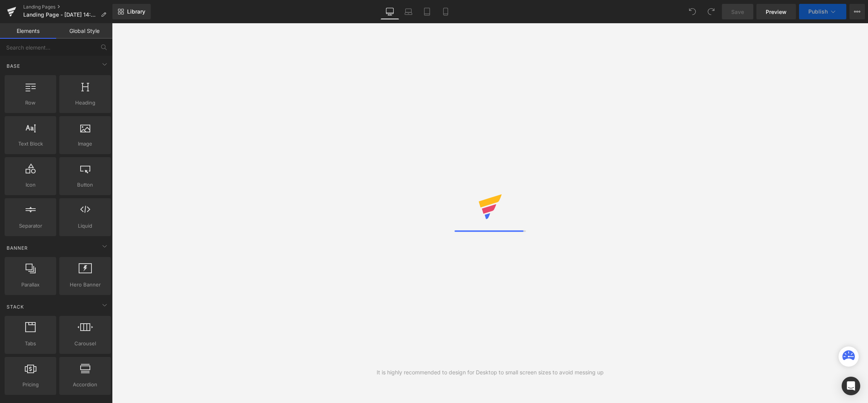  What do you see at coordinates (30, 226) in the screenshot?
I see `span: Separator` at bounding box center [30, 226].